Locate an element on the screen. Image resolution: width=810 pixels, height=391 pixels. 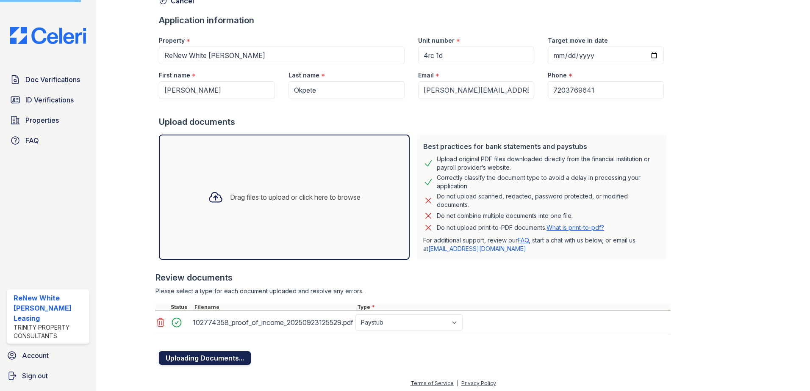
span: Account is located at coordinates (35, 356).